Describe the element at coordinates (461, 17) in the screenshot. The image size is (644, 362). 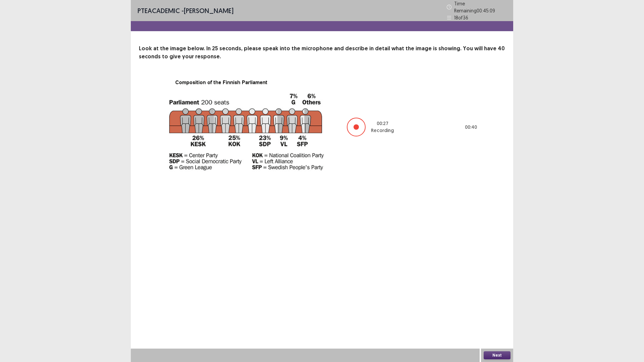
I see `p: 18 of 36` at that location.